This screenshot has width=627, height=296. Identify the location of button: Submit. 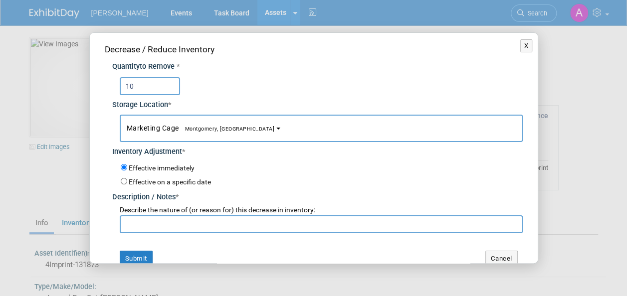
(136, 259).